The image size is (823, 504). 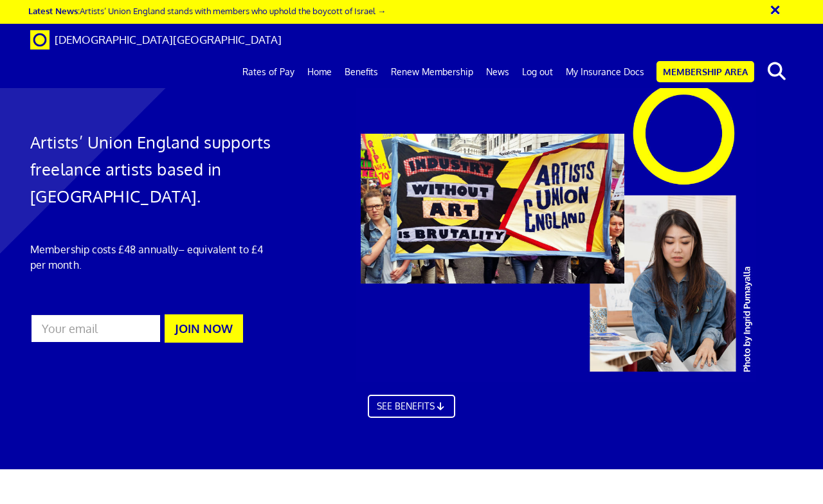 What do you see at coordinates (207, 10) in the screenshot?
I see `a: Latest News:Artists’ Union England stands with members who uphold the boycott of Israel →` at bounding box center [207, 10].